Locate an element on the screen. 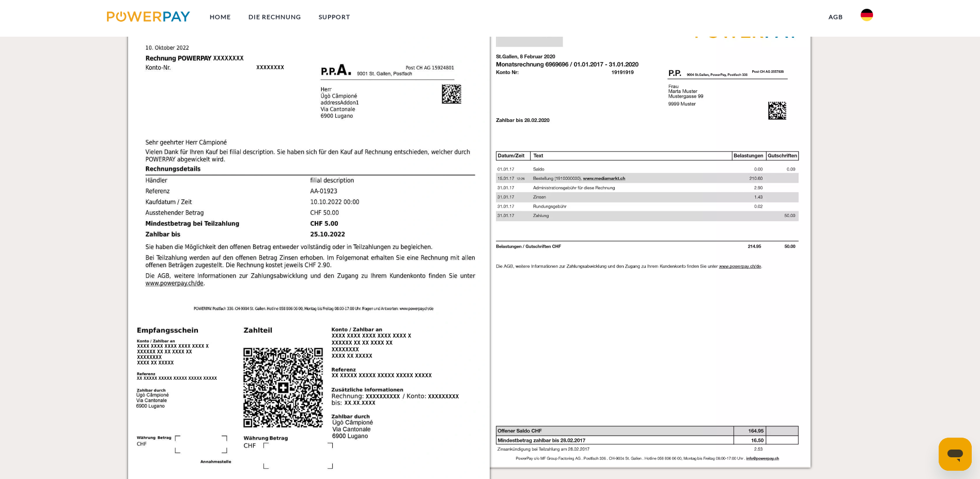  a: SUPPORT is located at coordinates (334, 17).